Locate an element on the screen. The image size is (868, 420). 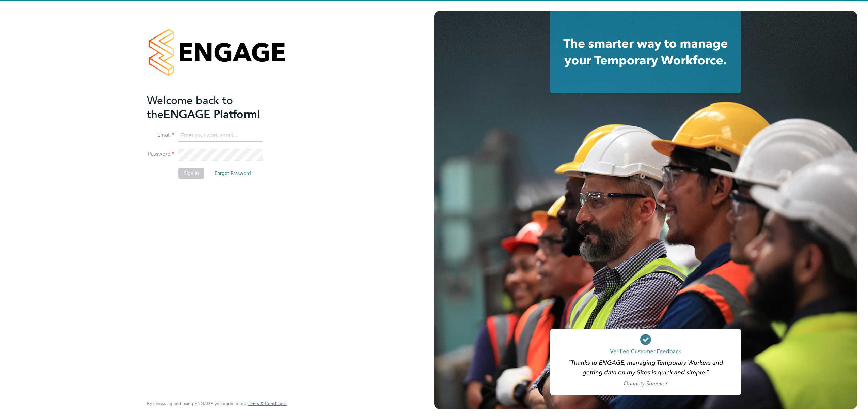
span: Terms & Conditions is located at coordinates (267, 404).